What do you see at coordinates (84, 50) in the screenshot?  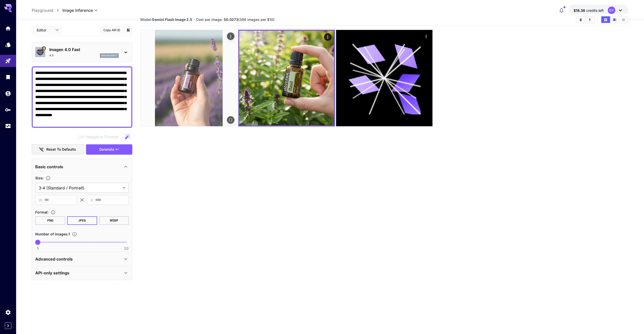 I see `p: Imagen 4.0 Fast` at bounding box center [84, 50].